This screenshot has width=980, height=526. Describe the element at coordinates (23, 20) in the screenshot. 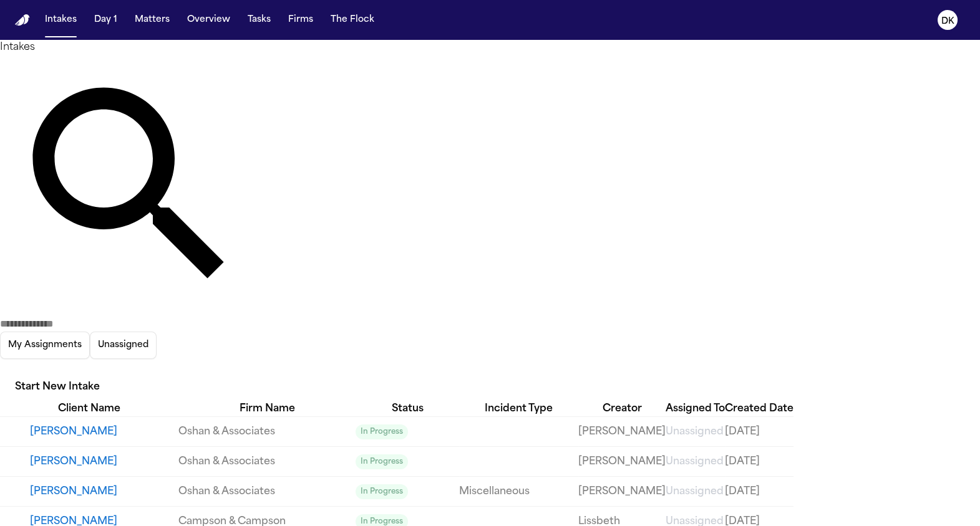

I see `img: Finch Logo` at that location.